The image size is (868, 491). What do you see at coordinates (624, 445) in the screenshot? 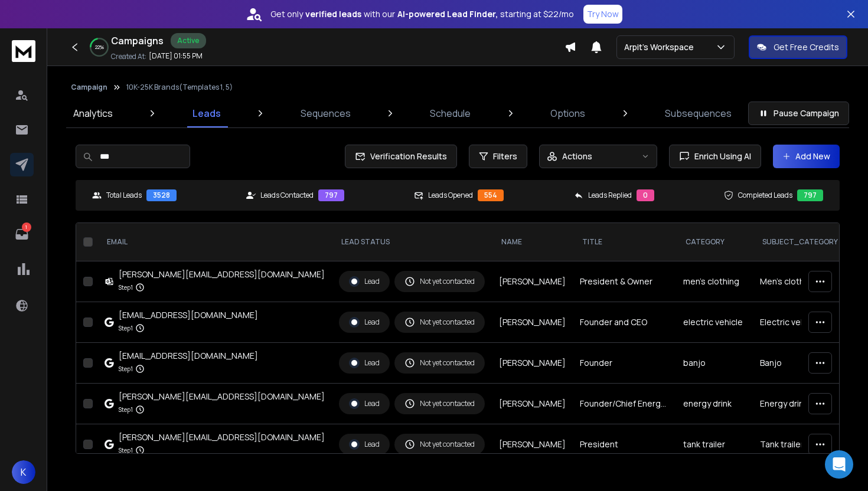
I see `td: President` at bounding box center [624, 445].